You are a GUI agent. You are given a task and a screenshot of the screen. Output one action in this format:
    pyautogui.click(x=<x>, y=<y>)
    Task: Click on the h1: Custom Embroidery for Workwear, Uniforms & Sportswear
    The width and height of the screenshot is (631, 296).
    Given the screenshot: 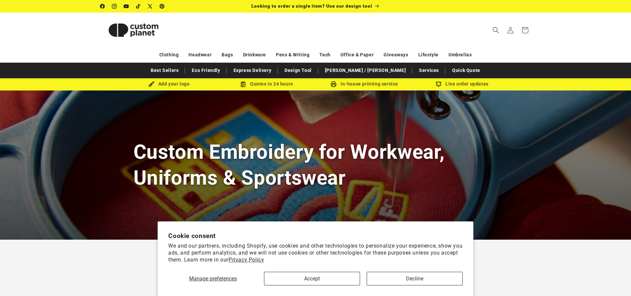 What is the action you would take?
    pyautogui.click(x=316, y=165)
    